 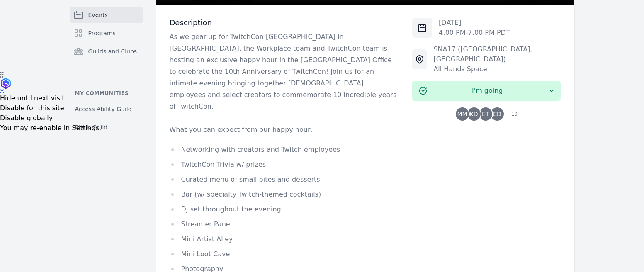 What do you see at coordinates (106, 15) in the screenshot?
I see `a: Events` at bounding box center [106, 15].